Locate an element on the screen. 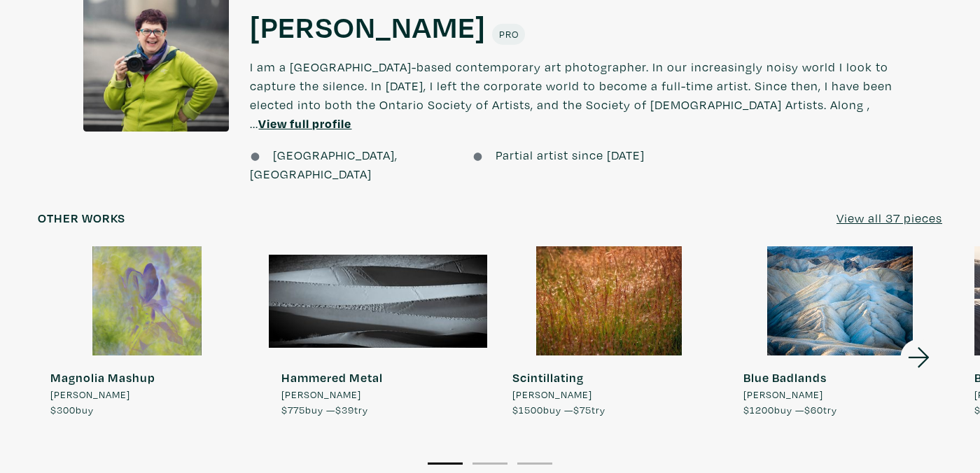 Image resolution: width=980 pixels, height=473 pixels. span: buy is located at coordinates (72, 410).